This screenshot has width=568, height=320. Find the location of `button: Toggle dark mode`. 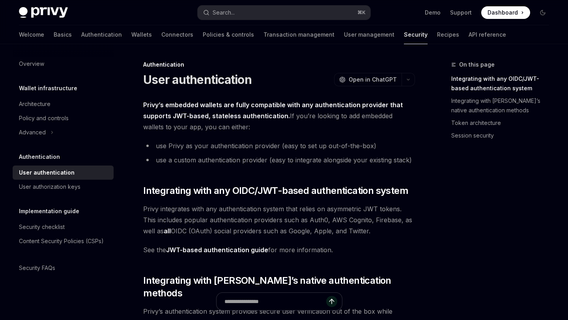

button: Toggle dark mode is located at coordinates (543, 13).